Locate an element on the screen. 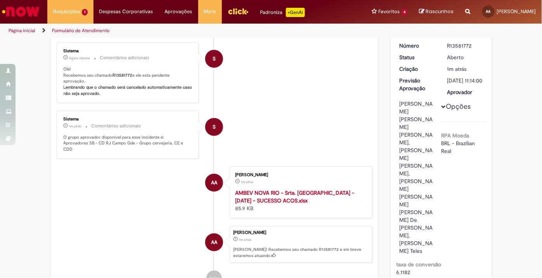 The height and width of the screenshot is (278, 542). div: R13581772 is located at coordinates (465, 46).